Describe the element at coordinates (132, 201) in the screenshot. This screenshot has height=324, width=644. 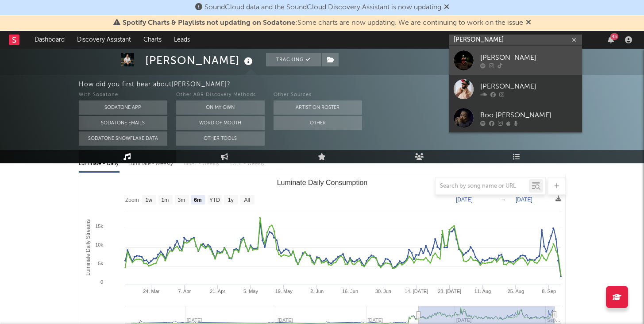
I see `text: Zoom` at that location.